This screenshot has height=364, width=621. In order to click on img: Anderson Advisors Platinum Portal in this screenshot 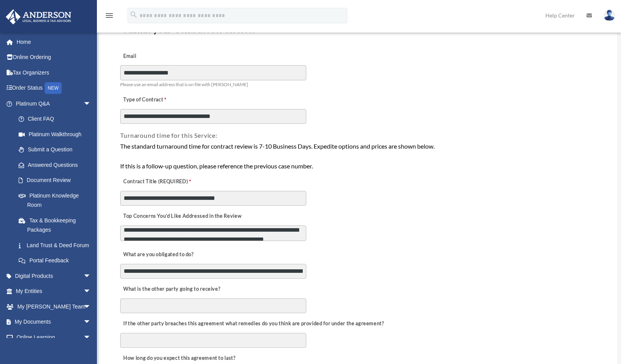, I will do `click(38, 17)`.